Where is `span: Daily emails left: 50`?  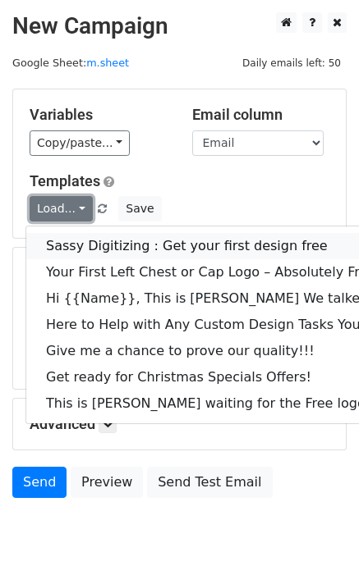
span: Daily emails left: 50 is located at coordinates (291, 63).